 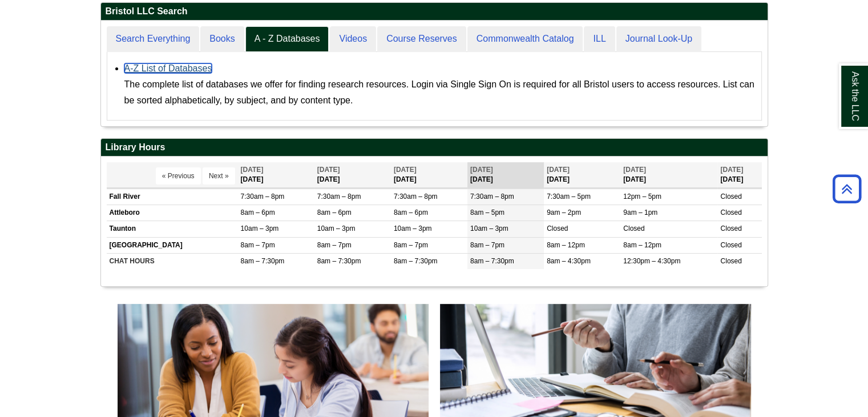 I want to click on a: Search Everything, so click(x=153, y=39).